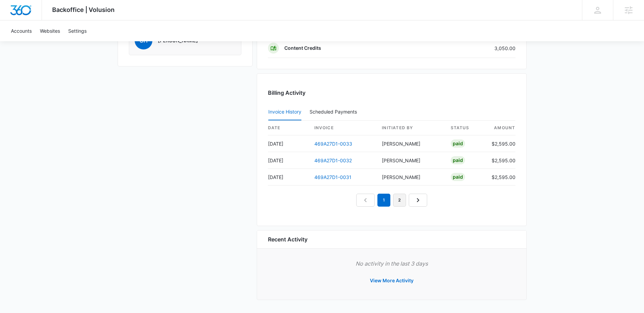  Describe the element at coordinates (411, 128) in the screenshot. I see `th: Initiated By` at that location.